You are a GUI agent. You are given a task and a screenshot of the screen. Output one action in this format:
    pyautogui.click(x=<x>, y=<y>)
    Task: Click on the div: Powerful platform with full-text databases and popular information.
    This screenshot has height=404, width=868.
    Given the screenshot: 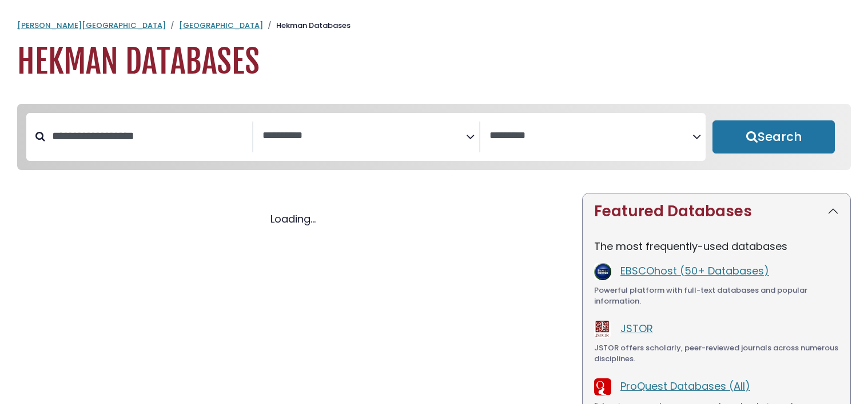 What is the action you would take?
    pyautogui.click(x=716, y=296)
    